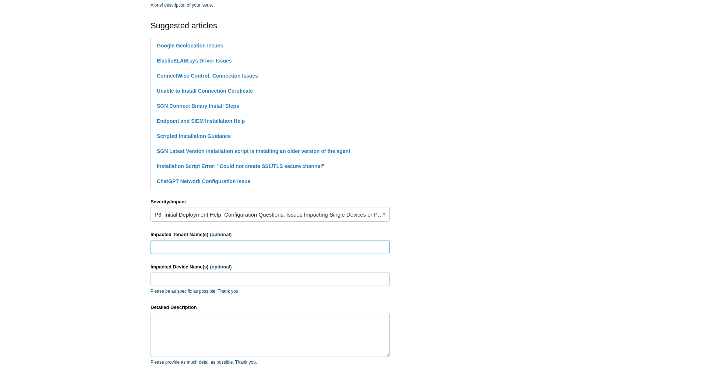 This screenshot has width=728, height=367. Describe the element at coordinates (270, 363) in the screenshot. I see `p: Please provide as much detail as possible. Thank you.` at that location.